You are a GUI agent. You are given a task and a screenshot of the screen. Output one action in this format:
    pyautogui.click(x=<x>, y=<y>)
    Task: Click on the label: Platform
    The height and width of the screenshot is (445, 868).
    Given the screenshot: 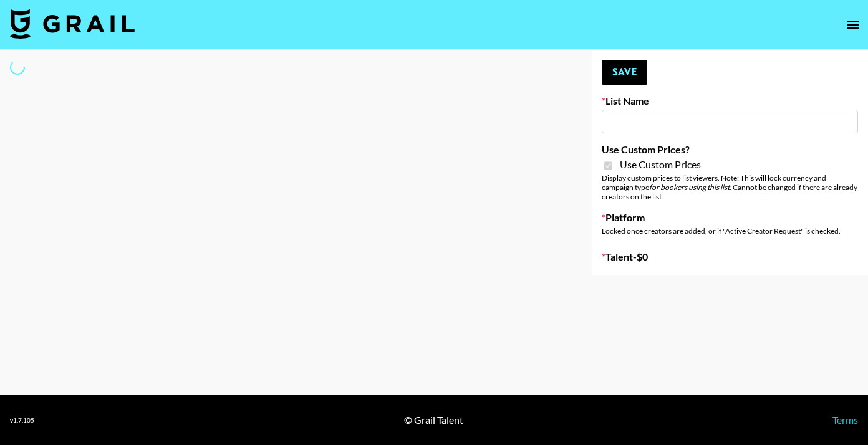 What is the action you would take?
    pyautogui.click(x=730, y=217)
    